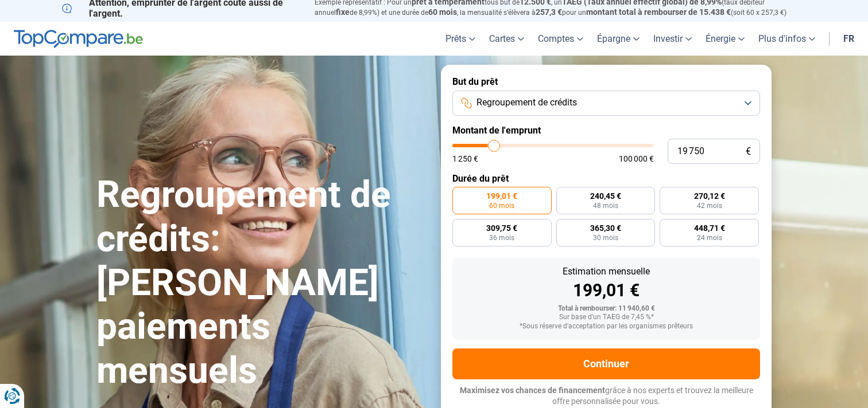 The image size is (868, 408). I want to click on span: 240,45 €, so click(605, 196).